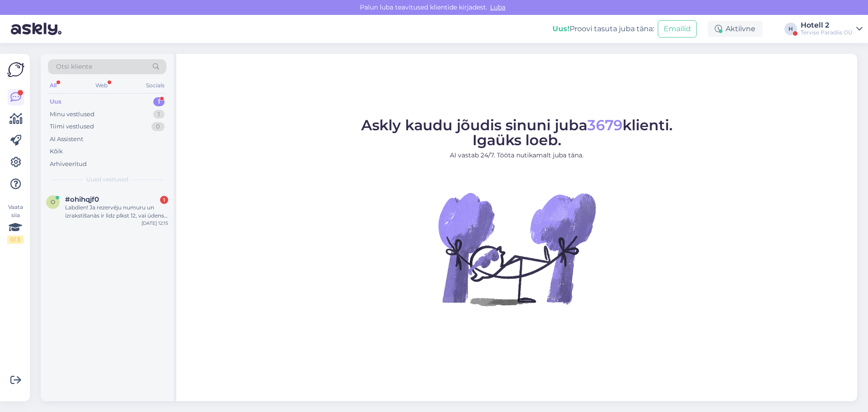  I want to click on img: No Chat active, so click(517, 249).